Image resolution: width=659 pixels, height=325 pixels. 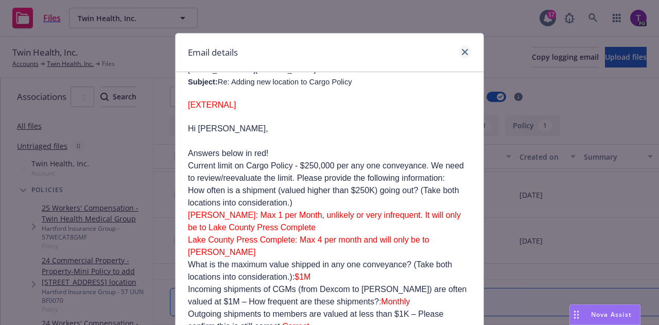 I want to click on span: How often is a shipment (valued higher than $250K) going out? (Take both locations into considera..., so click(x=323, y=196).